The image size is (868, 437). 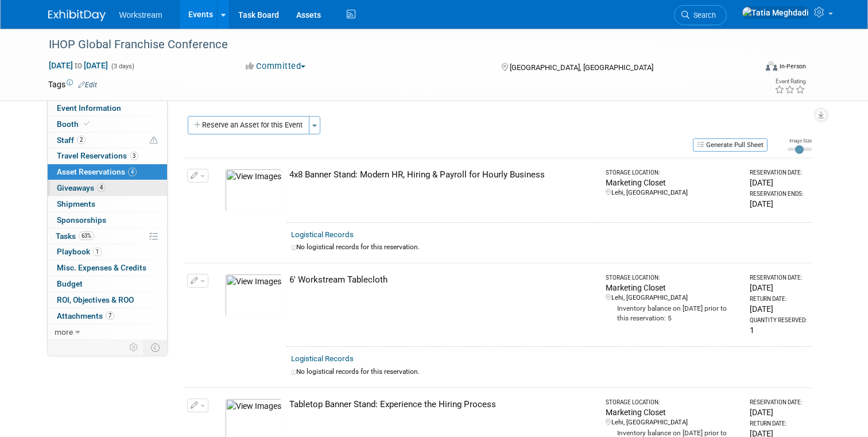 What do you see at coordinates (750, 68) in the screenshot?
I see `div: Event Format` at bounding box center [750, 68].